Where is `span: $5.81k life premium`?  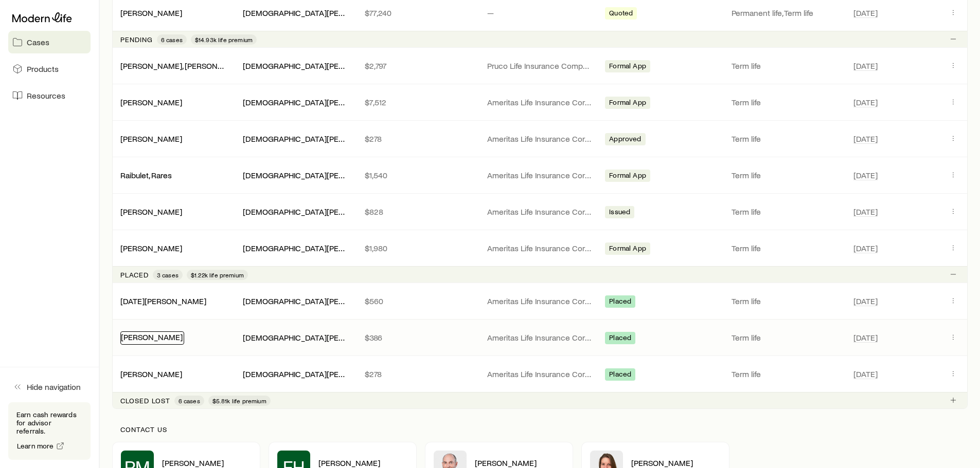
span: $5.81k life premium is located at coordinates (239, 401).